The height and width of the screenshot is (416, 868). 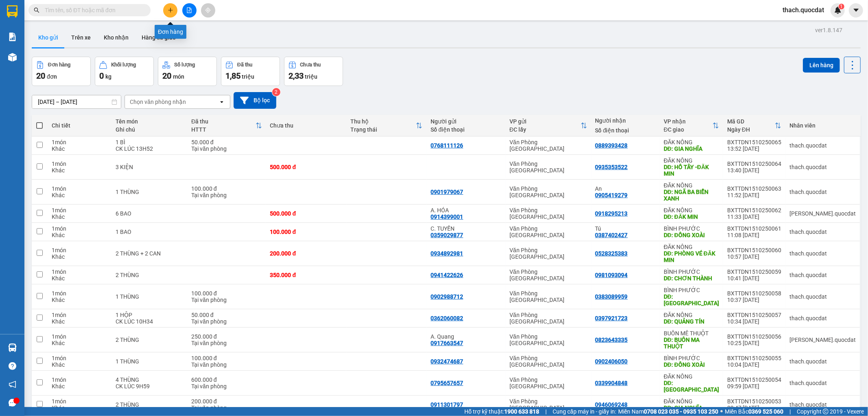 I want to click on div: 0889393428, so click(x=611, y=145).